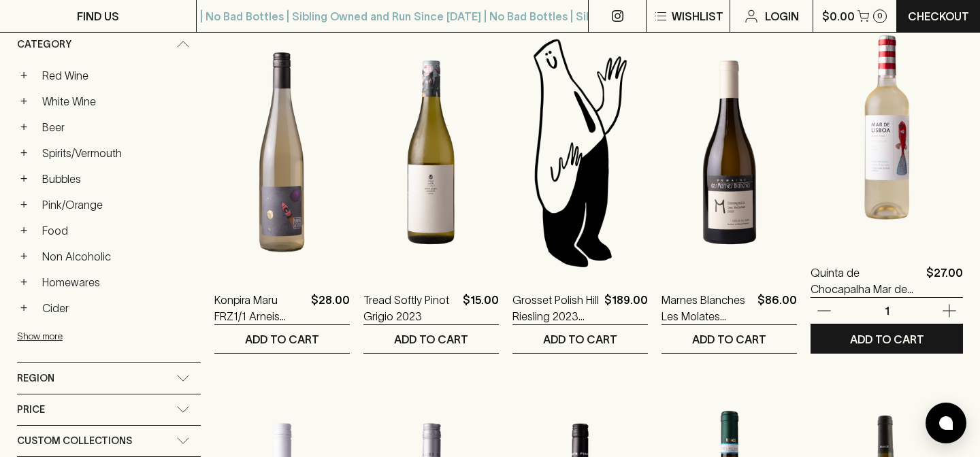 The width and height of the screenshot is (980, 457). I want to click on p: $15.00, so click(480, 308).